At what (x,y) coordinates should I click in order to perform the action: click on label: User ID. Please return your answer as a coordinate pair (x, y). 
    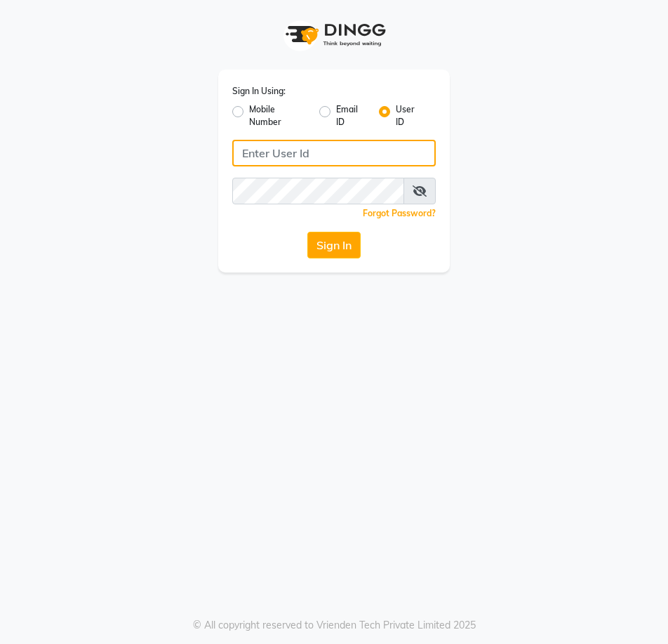
    Looking at the image, I should click on (410, 116).